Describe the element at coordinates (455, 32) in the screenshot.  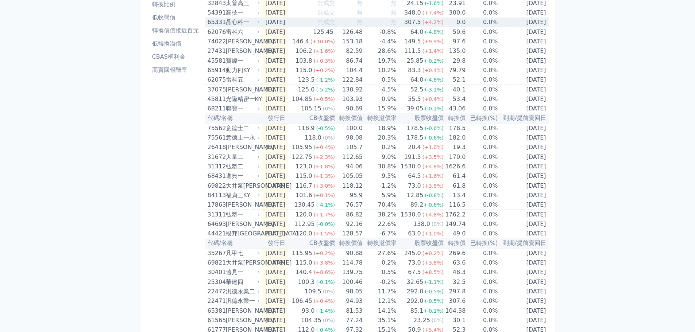
I see `td: 50.6` at that location.